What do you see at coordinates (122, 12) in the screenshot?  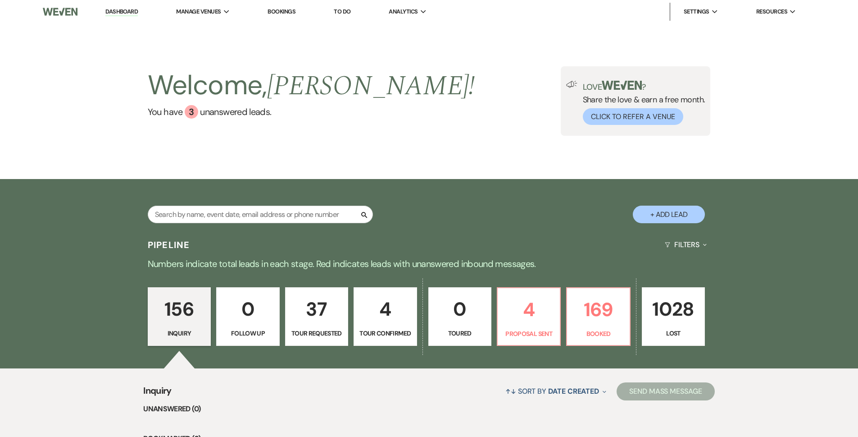 I see `a: Dashboard` at bounding box center [122, 12].